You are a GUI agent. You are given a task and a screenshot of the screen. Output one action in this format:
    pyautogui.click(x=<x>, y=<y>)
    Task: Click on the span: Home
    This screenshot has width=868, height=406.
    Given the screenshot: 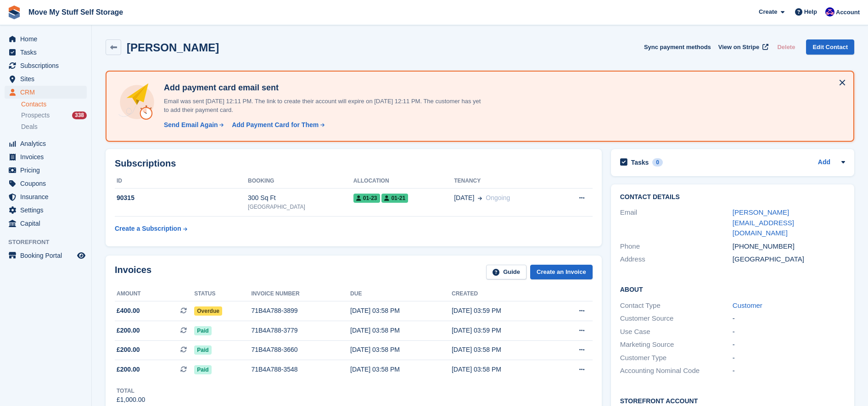 What is the action you would take?
    pyautogui.click(x=48, y=39)
    